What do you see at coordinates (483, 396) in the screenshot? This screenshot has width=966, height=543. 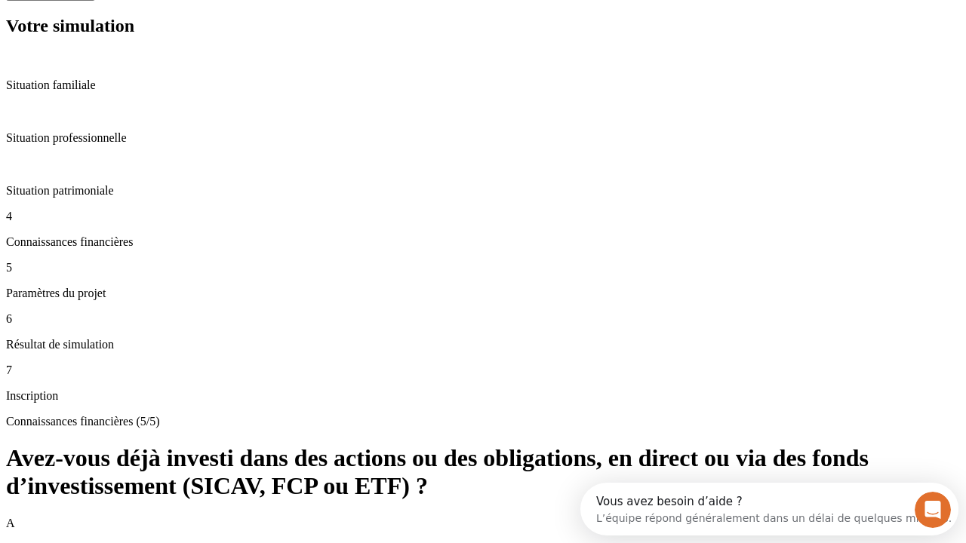 I see `p: Inscription` at bounding box center [483, 396].